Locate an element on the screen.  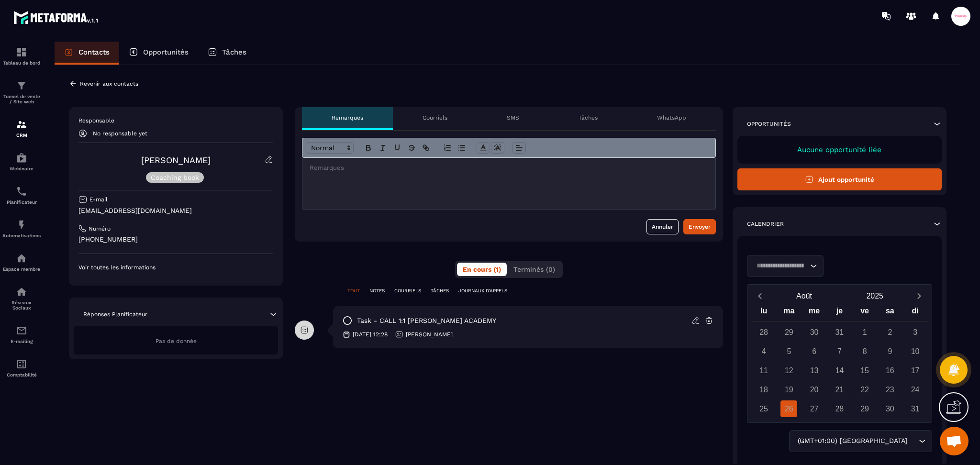
button: Envoyer is located at coordinates (699, 227).